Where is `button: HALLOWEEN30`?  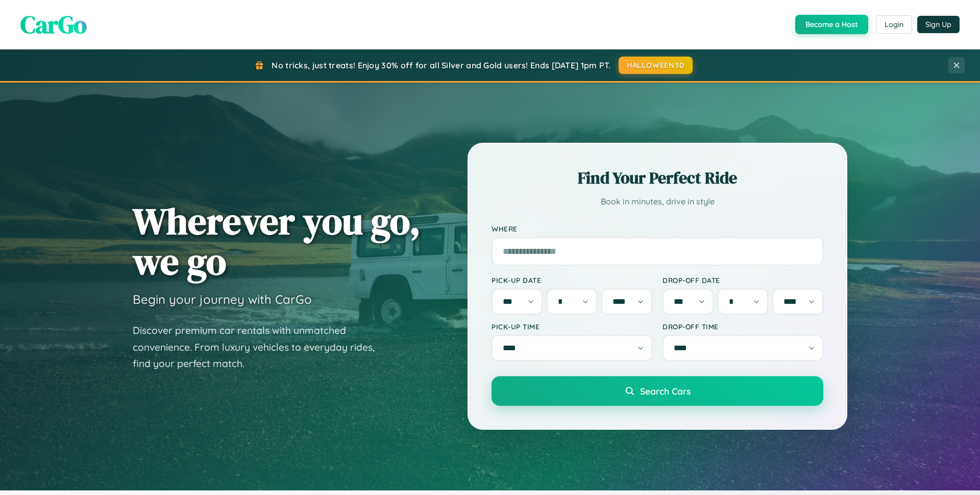
button: HALLOWEEN30 is located at coordinates (655, 65).